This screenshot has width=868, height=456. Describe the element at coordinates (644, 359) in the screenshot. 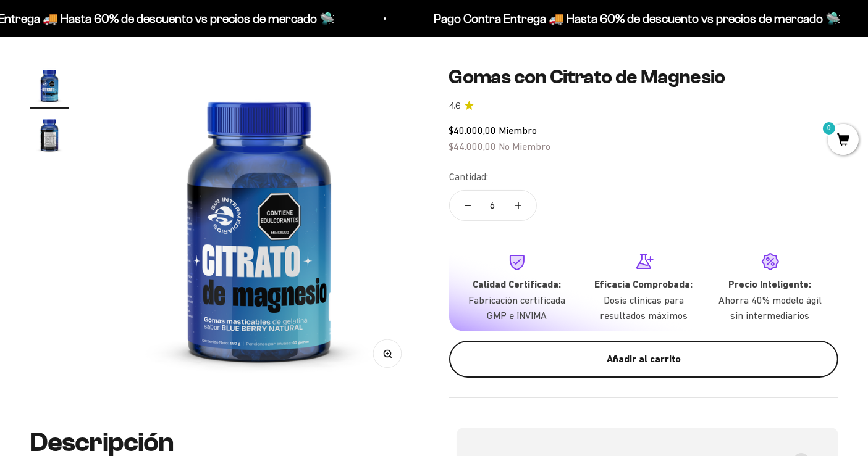

I see `div: Añadir al carrito` at that location.